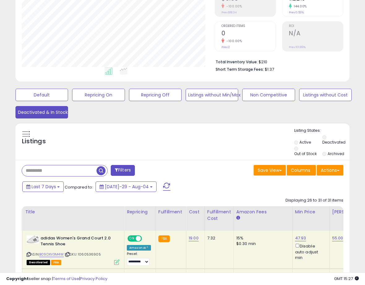 The image size is (365, 285). Describe the element at coordinates (44, 186) in the screenshot. I see `span: Last 7 Days` at that location.